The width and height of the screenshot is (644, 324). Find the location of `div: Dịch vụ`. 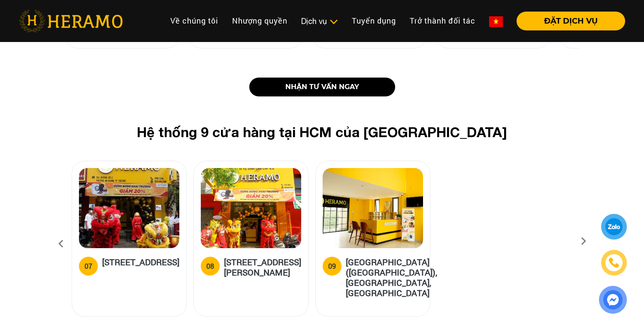

div: Dịch vụ is located at coordinates (320, 21).